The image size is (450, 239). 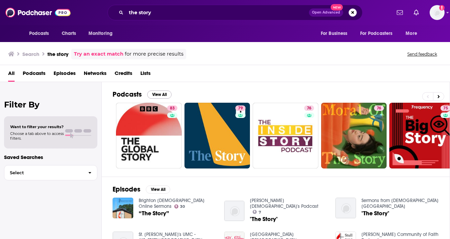 I want to click on span: Episodes, so click(x=64, y=75).